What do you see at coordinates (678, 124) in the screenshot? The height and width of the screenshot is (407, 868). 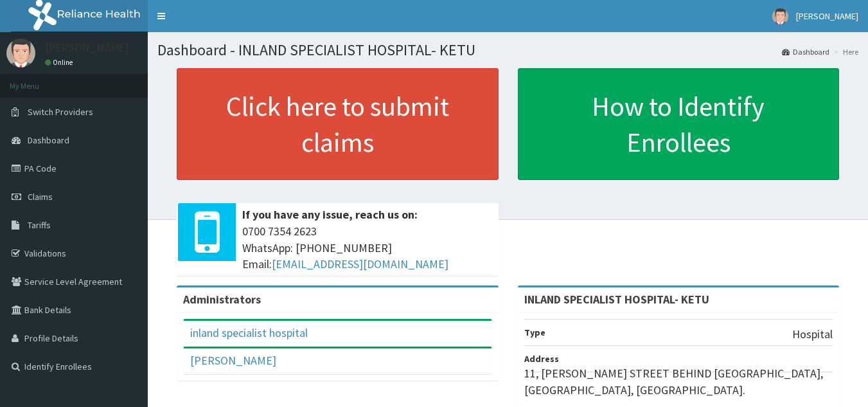 I see `a: How to Identify Enrollees` at bounding box center [678, 124].